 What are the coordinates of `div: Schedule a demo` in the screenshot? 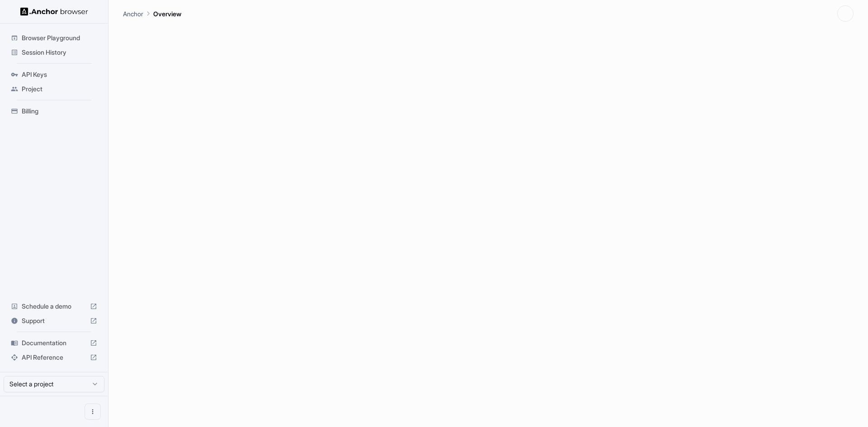 It's located at (54, 307).